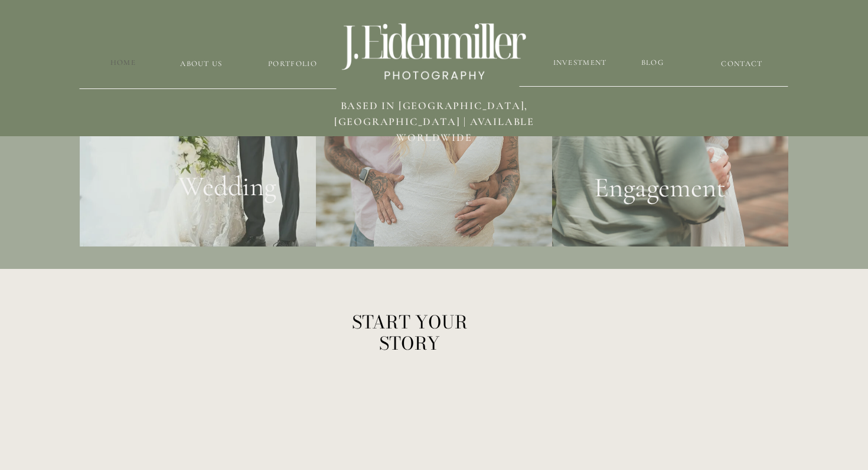  What do you see at coordinates (123, 63) in the screenshot?
I see `a: HOME` at bounding box center [123, 63].